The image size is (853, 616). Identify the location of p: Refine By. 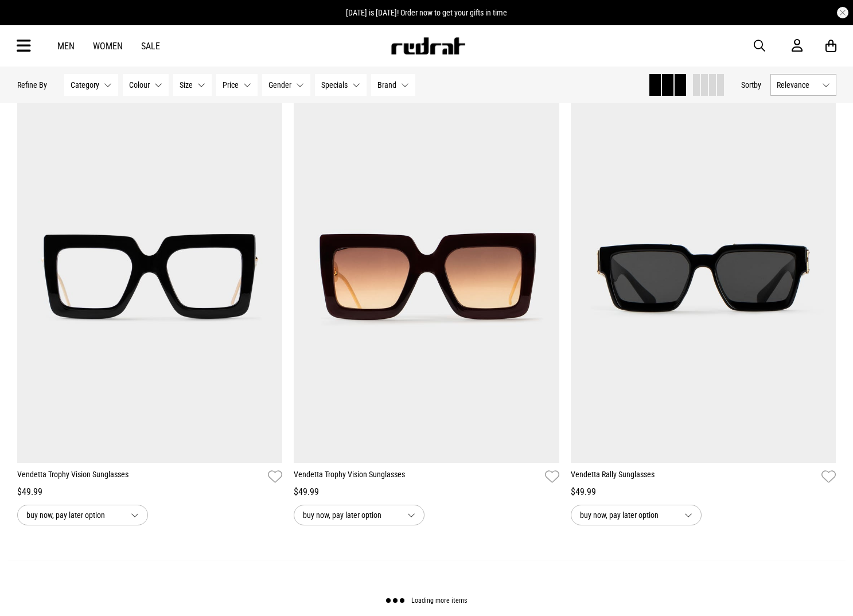
(32, 85).